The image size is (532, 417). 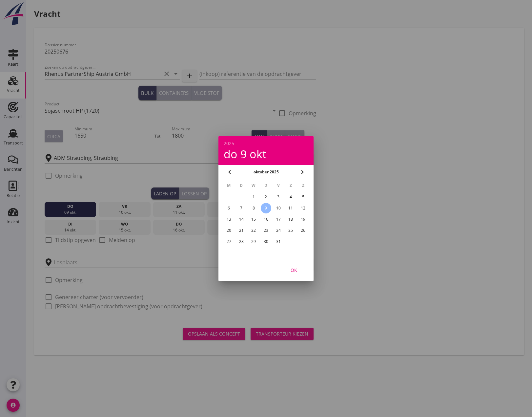 I want to click on div: 2025, so click(x=266, y=143).